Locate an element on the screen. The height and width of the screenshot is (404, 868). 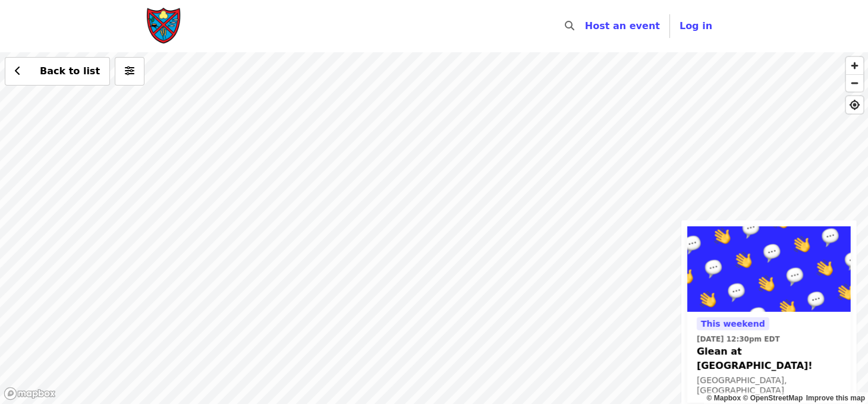
a: See details for "Glean at Lynchburg Community Market!" is located at coordinates (769, 314).